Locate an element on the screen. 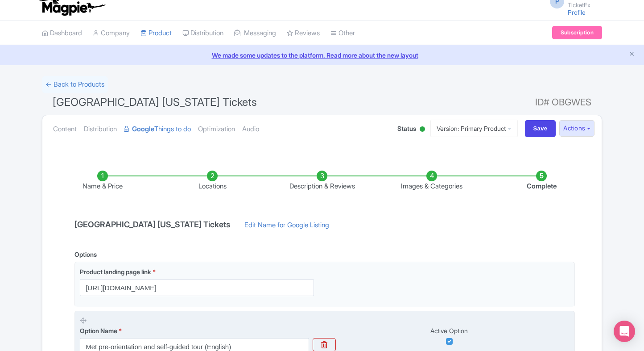  small: TicketEx is located at coordinates (585, 5).